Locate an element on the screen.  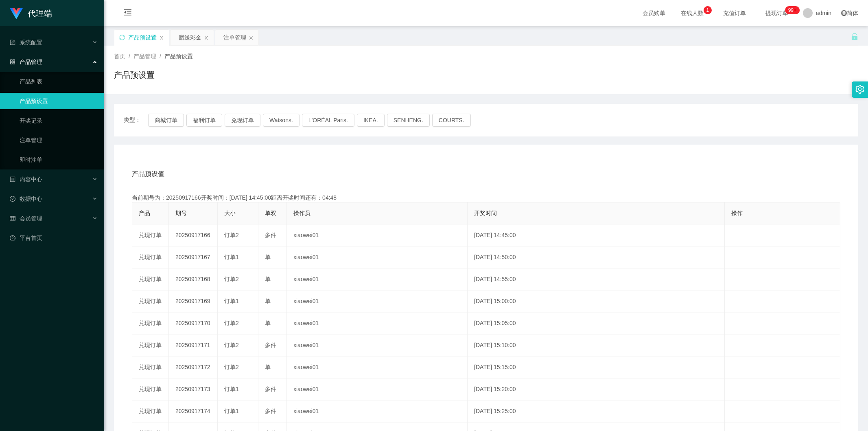
span: 首页 is located at coordinates (120, 57).